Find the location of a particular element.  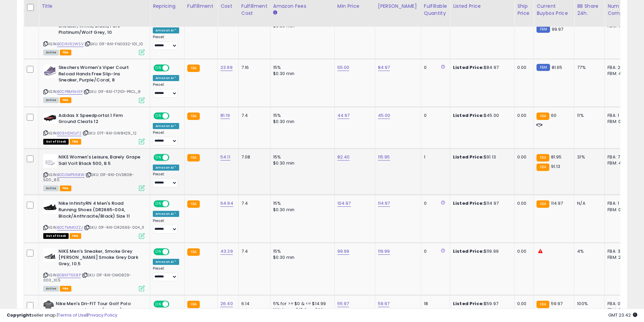

a: 119.99 is located at coordinates (384, 251).